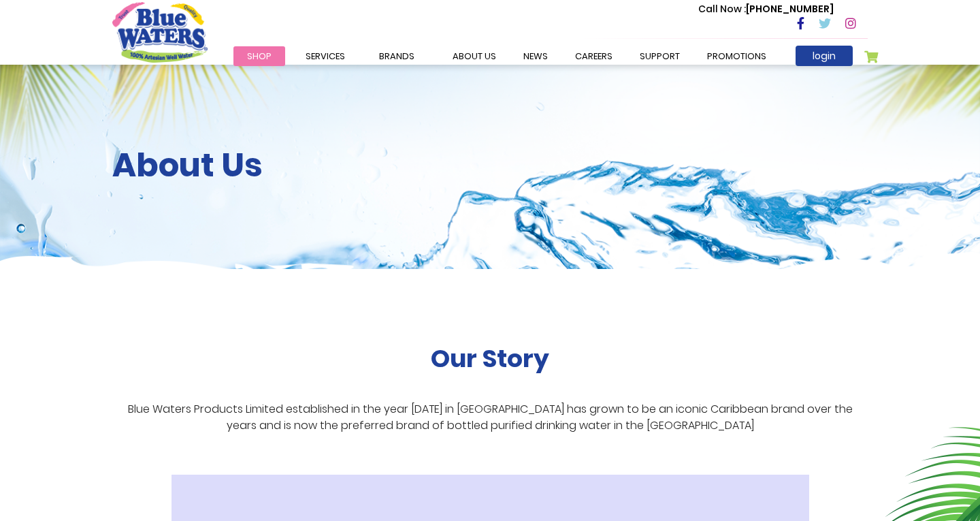 Image resolution: width=980 pixels, height=521 pixels. I want to click on a: support, so click(659, 56).